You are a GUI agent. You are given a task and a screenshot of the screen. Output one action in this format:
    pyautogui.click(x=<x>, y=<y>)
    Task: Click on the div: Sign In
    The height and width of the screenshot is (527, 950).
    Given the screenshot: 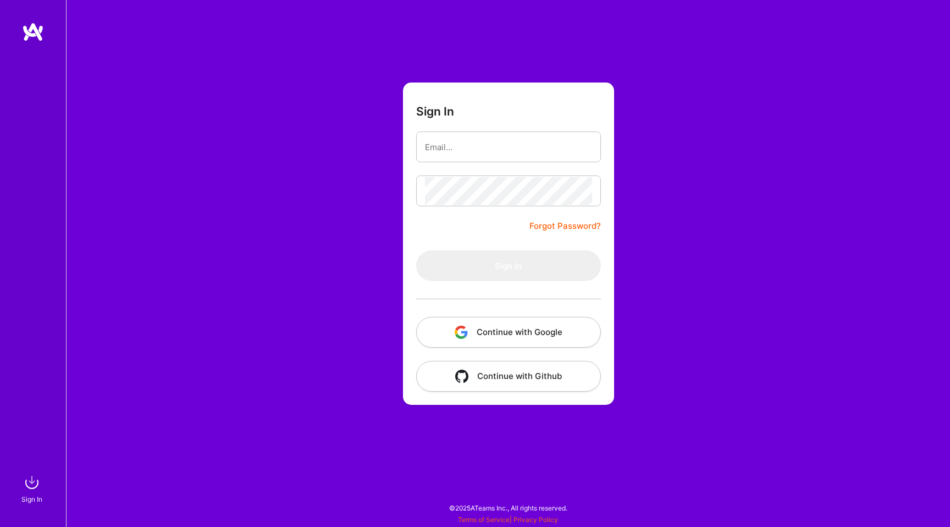 What is the action you would take?
    pyautogui.click(x=32, y=499)
    